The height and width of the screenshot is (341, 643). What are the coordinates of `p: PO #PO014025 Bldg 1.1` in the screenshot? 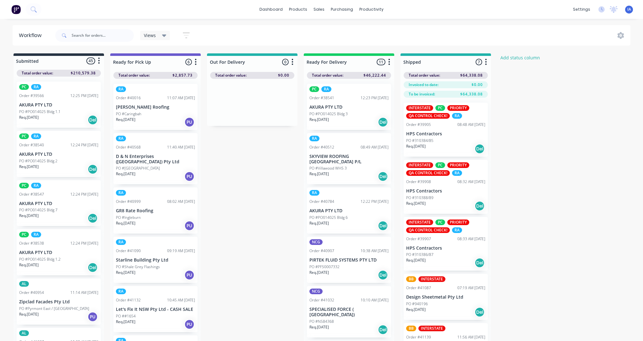 It's located at (40, 112).